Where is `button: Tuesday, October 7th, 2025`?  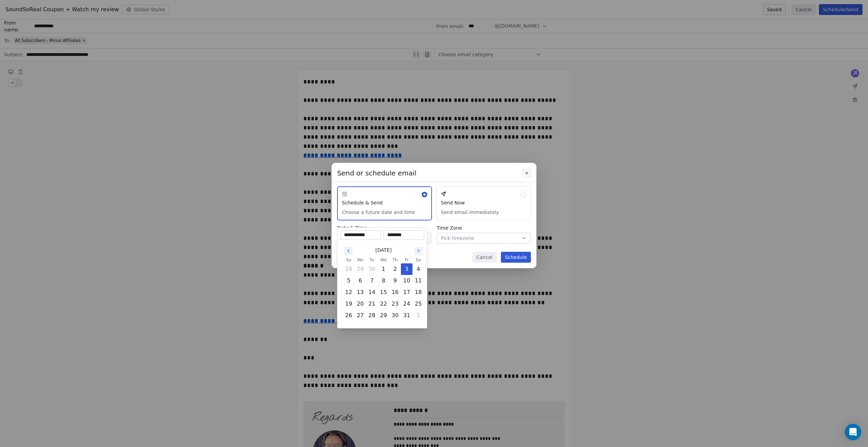 button: Tuesday, October 7th, 2025 is located at coordinates (372, 281).